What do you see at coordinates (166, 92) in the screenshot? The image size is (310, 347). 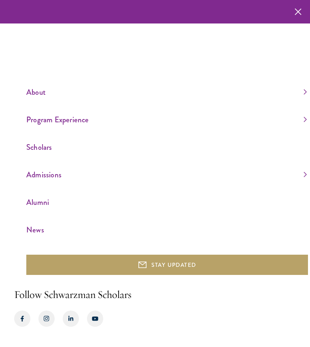 I see `a: About` at bounding box center [166, 92].